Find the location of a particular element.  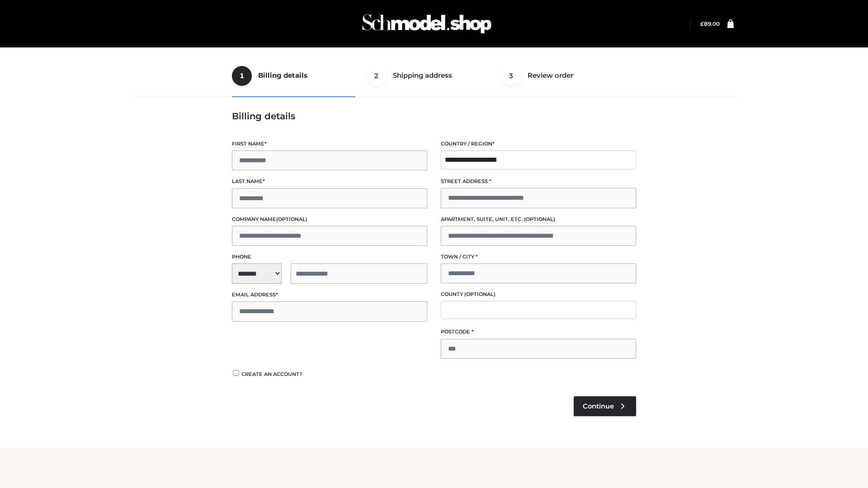

label: Last name is located at coordinates (330, 181).